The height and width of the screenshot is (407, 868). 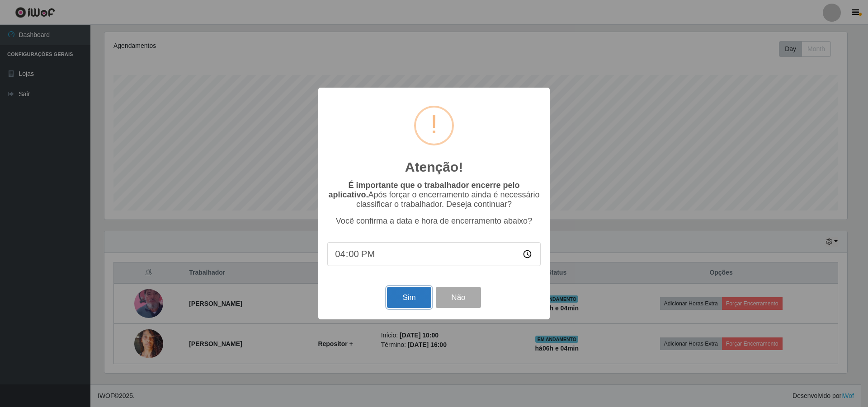 I want to click on button: Não, so click(x=458, y=297).